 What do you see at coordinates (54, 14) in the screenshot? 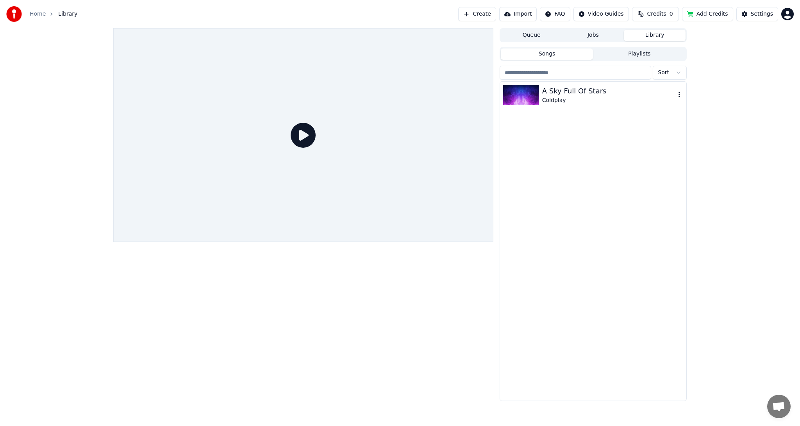
I see `nav: breadcrumb` at bounding box center [54, 14].